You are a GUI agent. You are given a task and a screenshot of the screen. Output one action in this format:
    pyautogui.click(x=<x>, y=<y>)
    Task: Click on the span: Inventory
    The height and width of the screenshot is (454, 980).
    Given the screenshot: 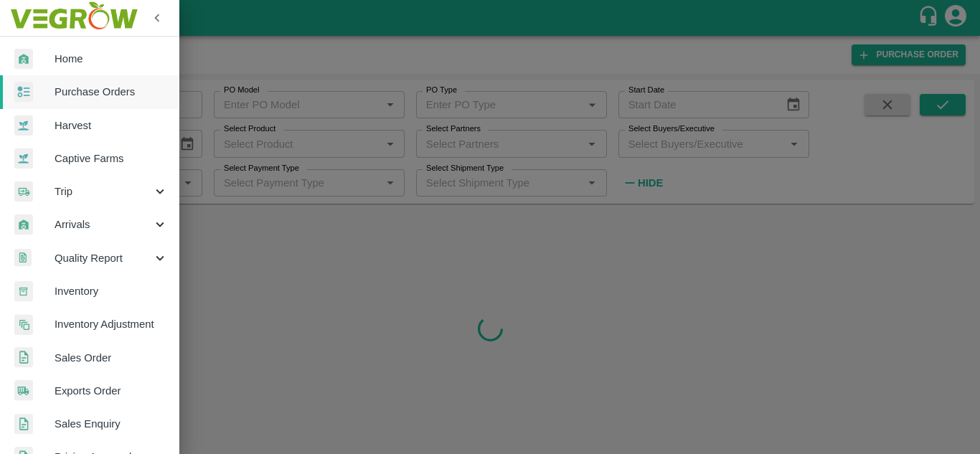 What is the action you would take?
    pyautogui.click(x=111, y=291)
    